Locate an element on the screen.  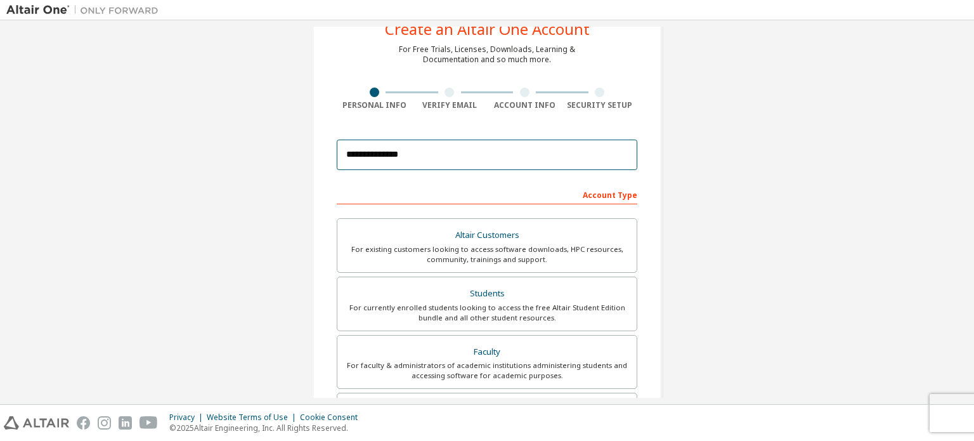
div: Create an Altair One Account is located at coordinates (487, 29).